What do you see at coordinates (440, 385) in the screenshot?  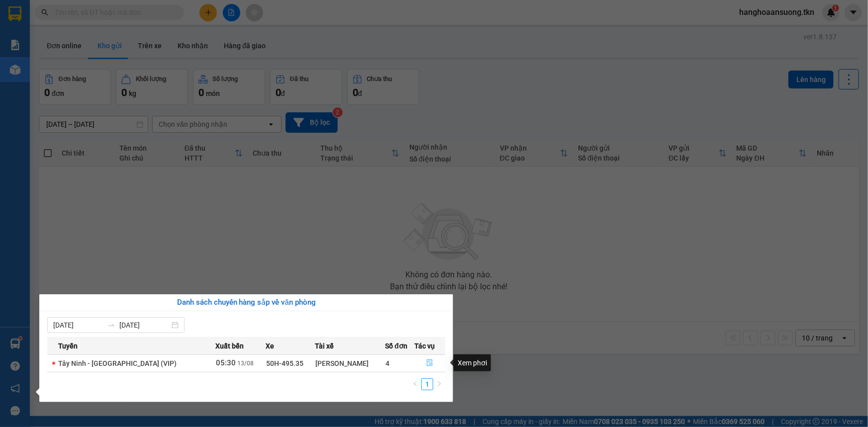 I see `li: Next Page` at bounding box center [440, 385].